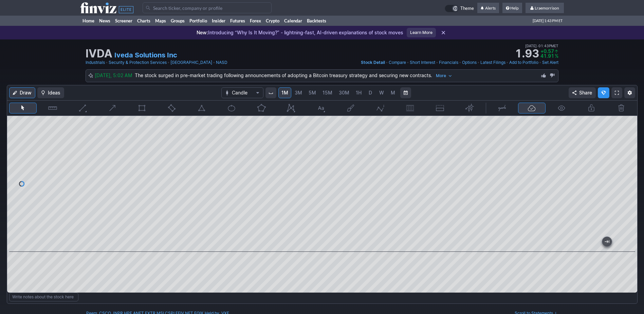 The width and height of the screenshot is (644, 314). Describe the element at coordinates (242, 93) in the screenshot. I see `span: Candle` at that location.